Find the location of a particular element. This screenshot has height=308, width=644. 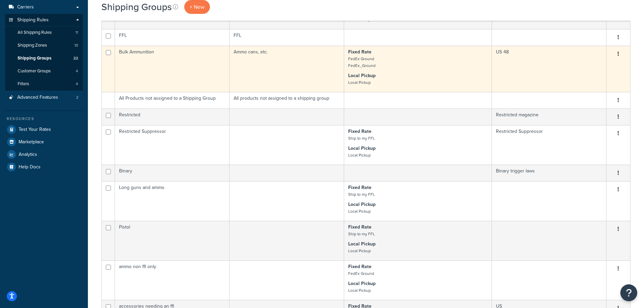

span: All Shipping Rules is located at coordinates (35, 33).